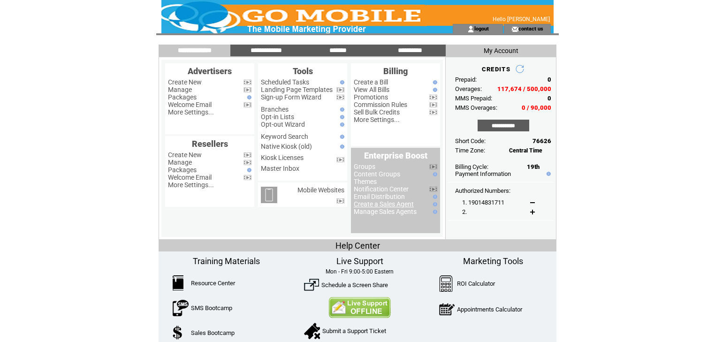  What do you see at coordinates (471, 167) in the screenshot?
I see `span: Billing Cycle:` at bounding box center [471, 167].